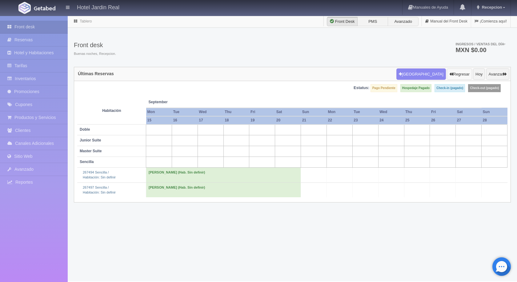 The image size is (517, 282). What do you see at coordinates (237, 120) in the screenshot?
I see `th: 18` at bounding box center [237, 120].